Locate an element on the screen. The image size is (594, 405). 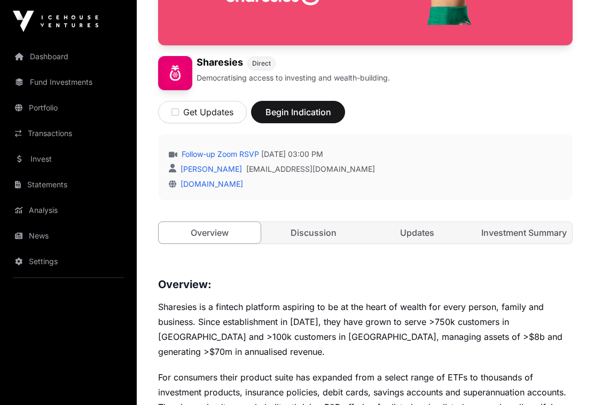
h3: Overview: is located at coordinates (365, 285).